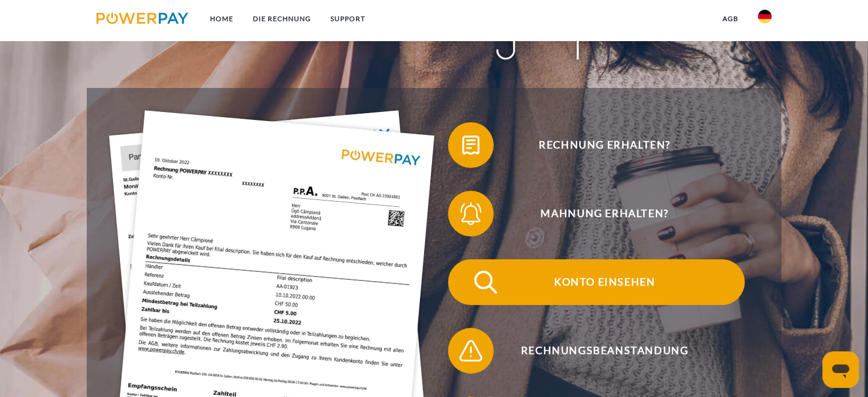 The image size is (868, 397). Describe the element at coordinates (604, 145) in the screenshot. I see `span: Rechnung erhalten?` at that location.